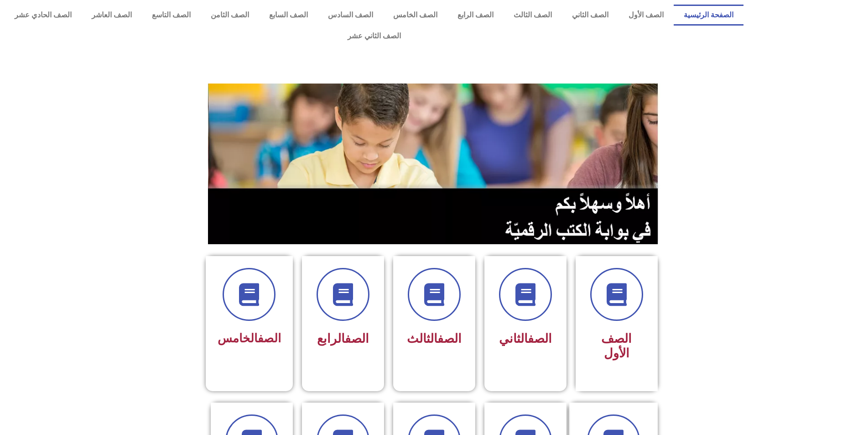  Describe the element at coordinates (230, 15) in the screenshot. I see `a: الصف الثامن` at that location.